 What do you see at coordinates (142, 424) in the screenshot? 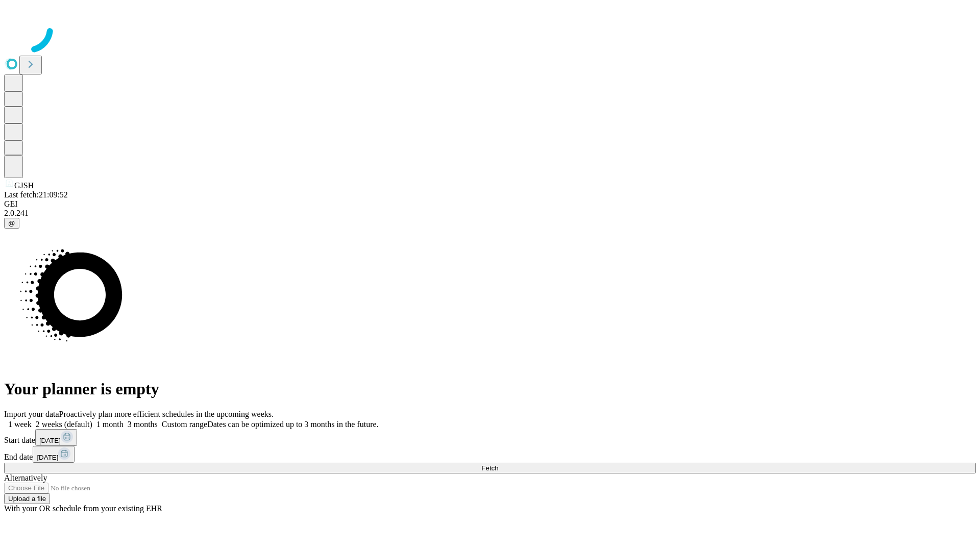
I see `span: 3 months` at bounding box center [142, 424].